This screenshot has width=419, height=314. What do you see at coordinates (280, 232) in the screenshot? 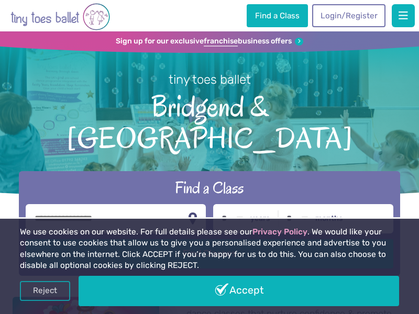
I see `a: Privacy Policy` at bounding box center [280, 232].